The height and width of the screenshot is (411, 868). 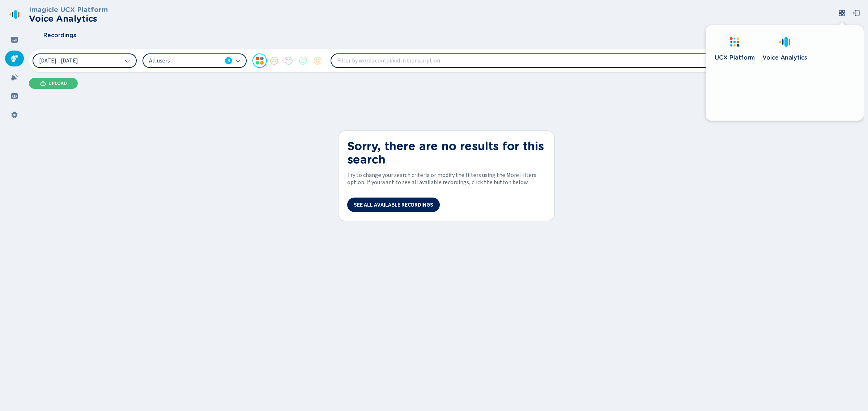 What do you see at coordinates (14, 96) in the screenshot?
I see `svg: groups-filled` at bounding box center [14, 96].